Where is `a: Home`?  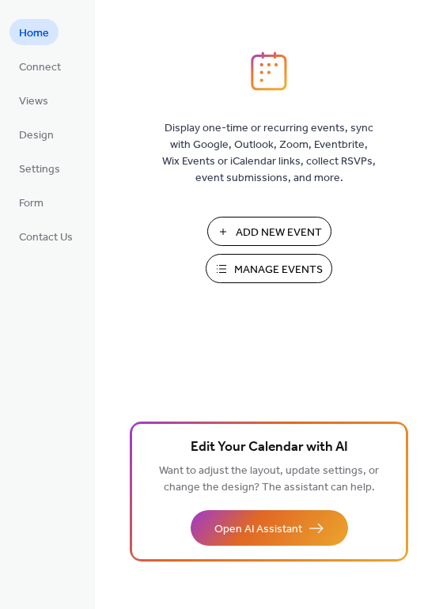
a: Home is located at coordinates (34, 32).